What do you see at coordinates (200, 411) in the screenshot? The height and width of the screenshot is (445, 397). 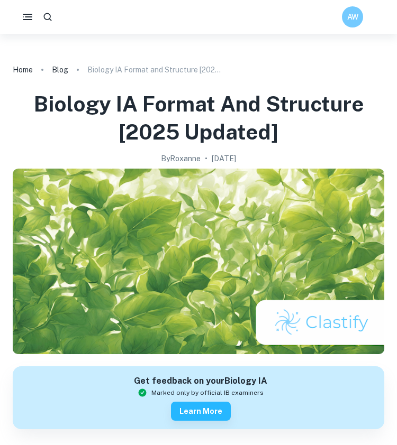 I see `button: Learn more` at bounding box center [200, 411].